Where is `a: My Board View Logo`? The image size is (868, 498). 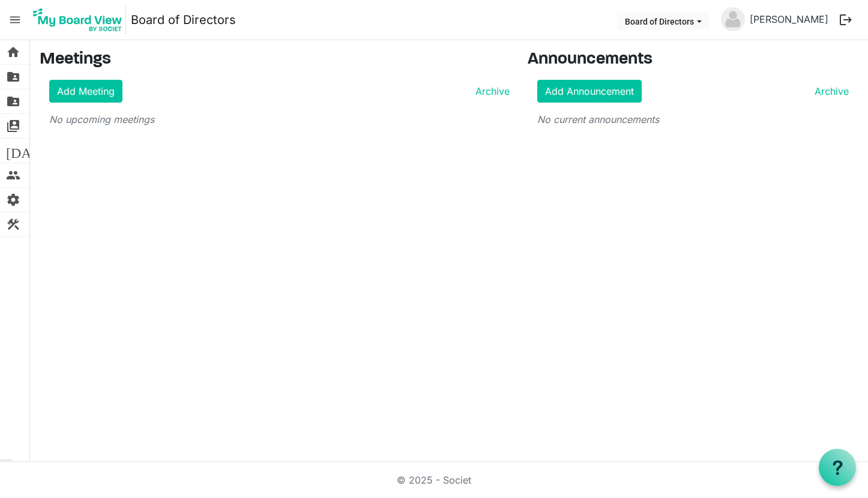 a: My Board View Logo is located at coordinates (80, 19).